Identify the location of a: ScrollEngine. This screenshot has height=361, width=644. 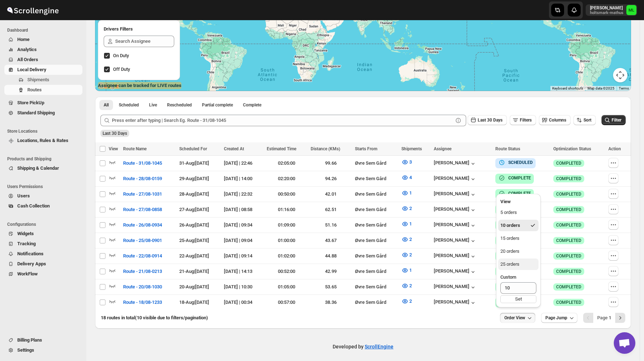
(379, 347).